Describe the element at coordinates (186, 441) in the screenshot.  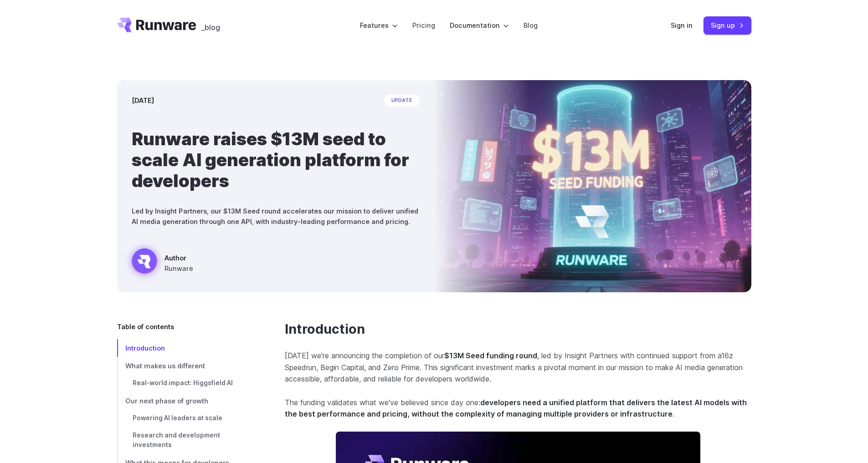
I see `a: Research and development investments` at that location.